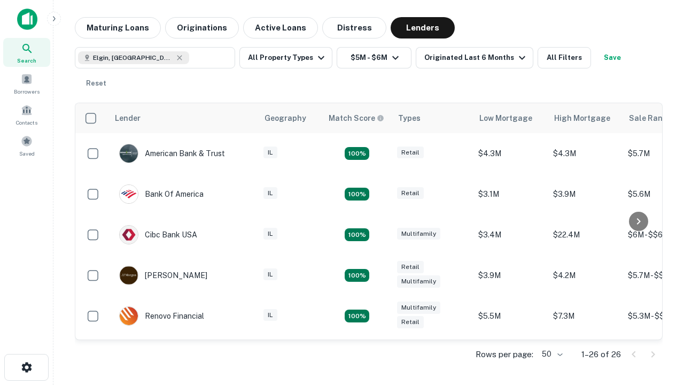 This screenshot has height=385, width=684. Describe the element at coordinates (285, 118) in the screenshot. I see `div: Geography` at that location.